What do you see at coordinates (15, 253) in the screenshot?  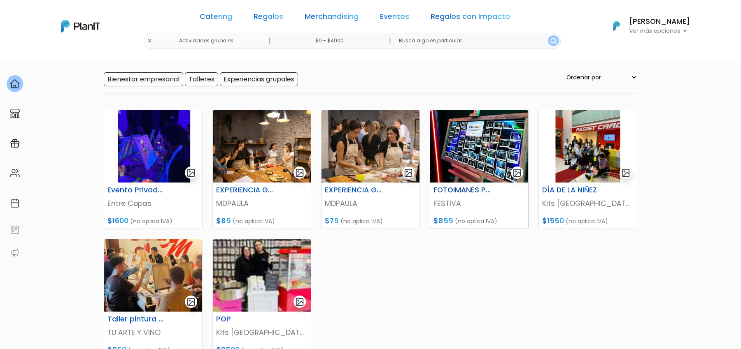 I see `img: partners-52edf745621dab592f3b2c58e3bca9d71375a7ef29c3b500c9f145b62cc070d4.svg` at bounding box center [15, 253].